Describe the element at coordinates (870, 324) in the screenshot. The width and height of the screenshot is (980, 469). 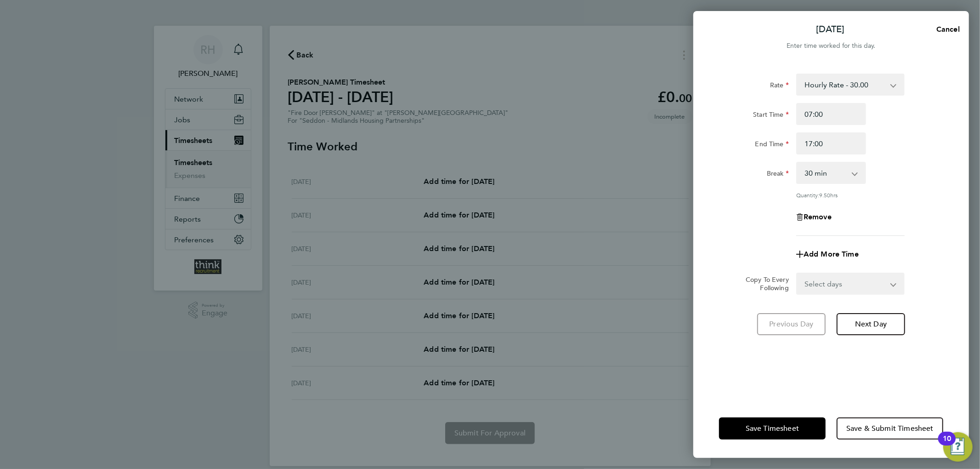
I see `span: Next Day` at that location.